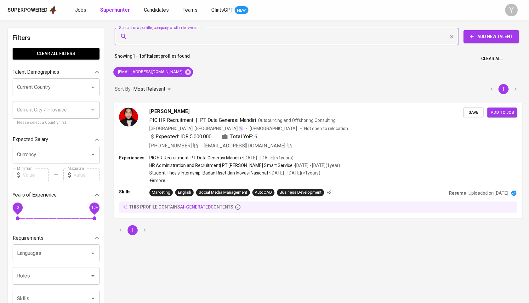 The height and width of the screenshot is (303, 529). I want to click on span: 10+, so click(94, 207).